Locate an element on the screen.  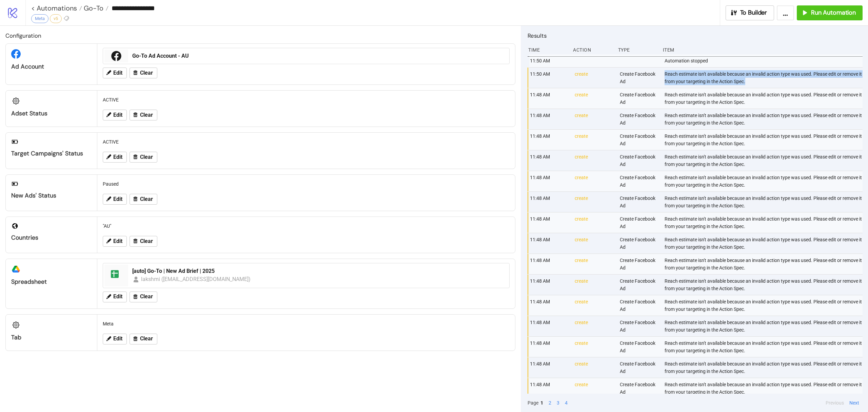
div: "AU" is located at coordinates (306, 226).